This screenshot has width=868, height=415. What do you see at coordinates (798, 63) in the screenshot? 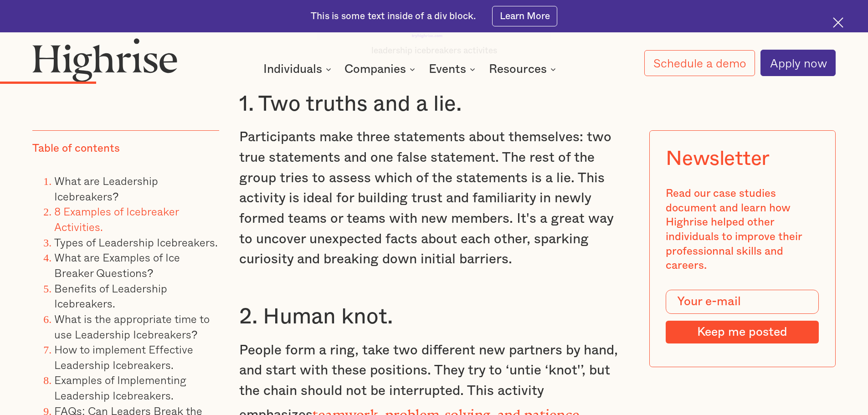
I see `a: Apply now` at bounding box center [798, 63].